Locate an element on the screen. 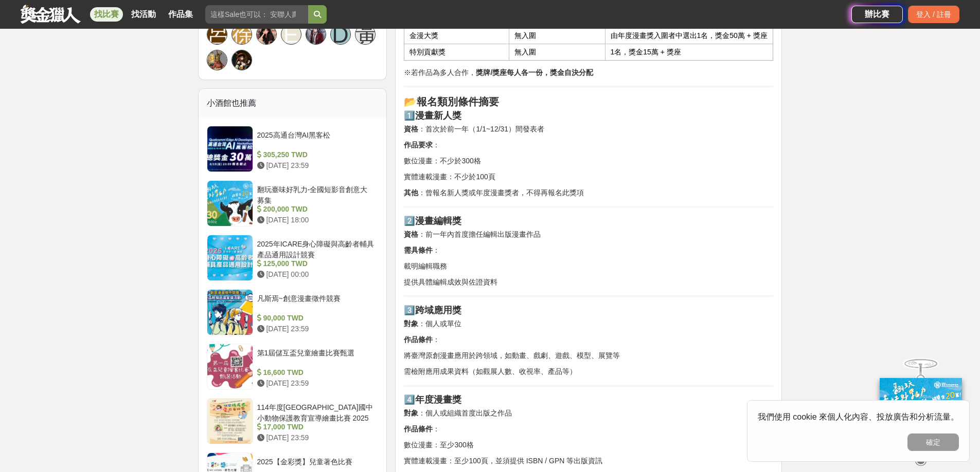  h3: 3️⃣ is located at coordinates (589, 311).